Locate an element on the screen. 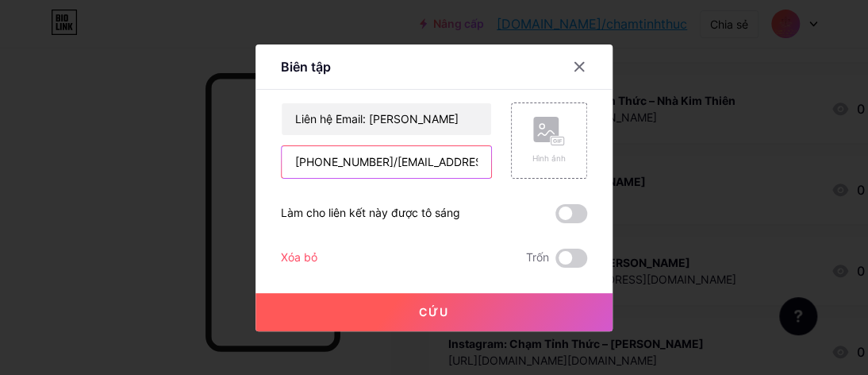 The image size is (868, 375). font: Trốn is located at coordinates (537, 256).